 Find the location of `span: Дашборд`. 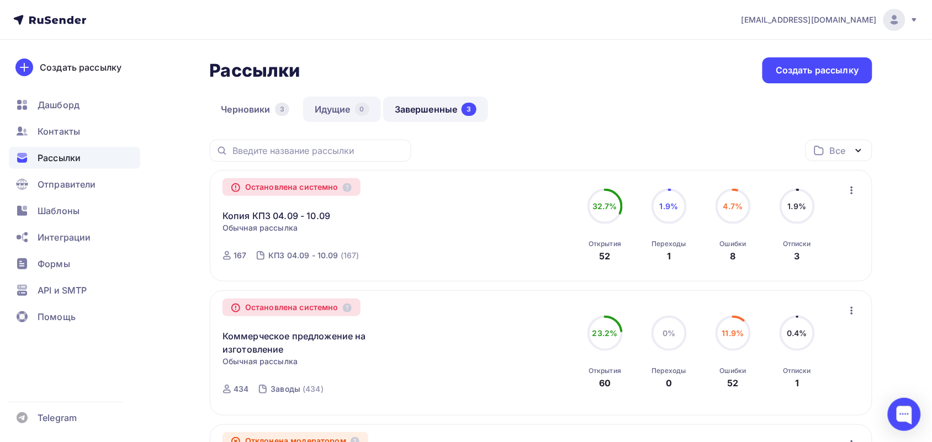

span: Дашборд is located at coordinates (59, 105).